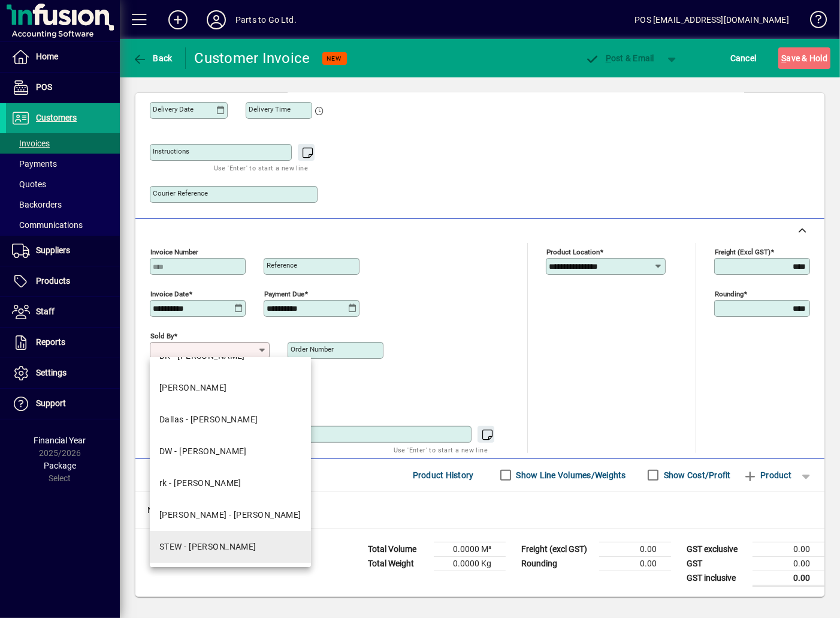 This screenshot has height=618, width=840. I want to click on span: Products, so click(53, 280).